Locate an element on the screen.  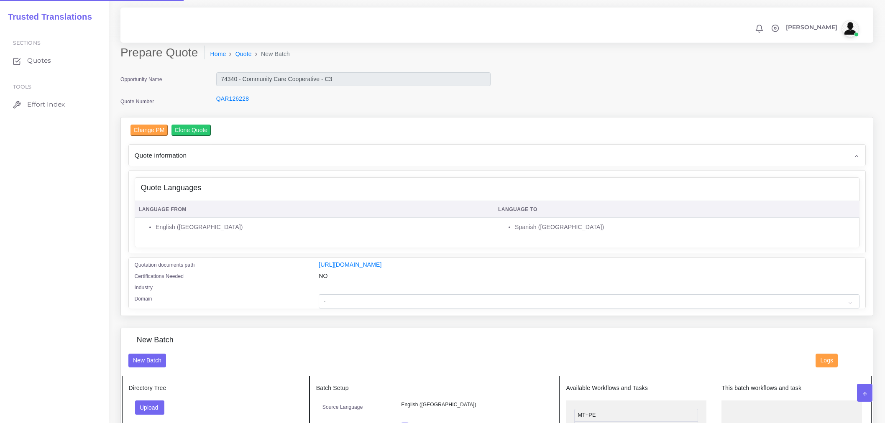
h4: Quote Languages is located at coordinates (171, 188).